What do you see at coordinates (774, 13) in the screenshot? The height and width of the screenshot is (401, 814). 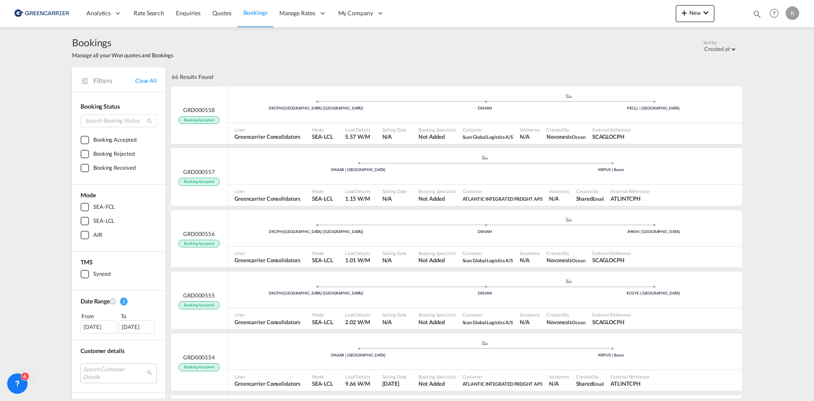 I see `span: Help` at bounding box center [774, 13].